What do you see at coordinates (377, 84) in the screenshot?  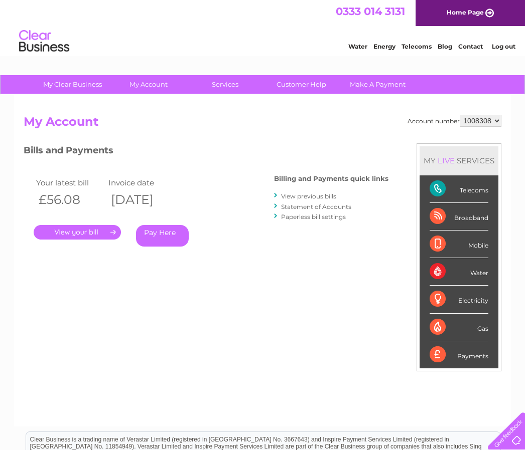 I see `a: Make A Payment` at bounding box center [377, 84].